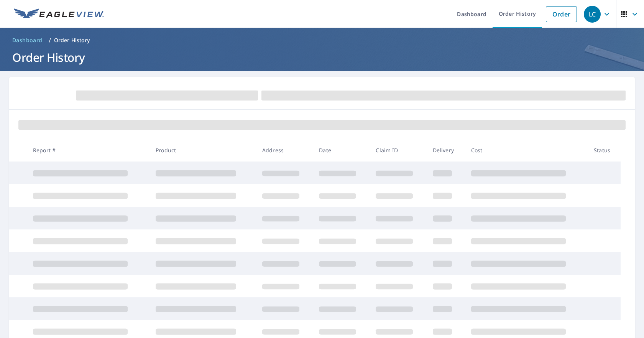 Image resolution: width=644 pixels, height=338 pixels. What do you see at coordinates (59, 14) in the screenshot?
I see `img: EV Logo` at bounding box center [59, 14].